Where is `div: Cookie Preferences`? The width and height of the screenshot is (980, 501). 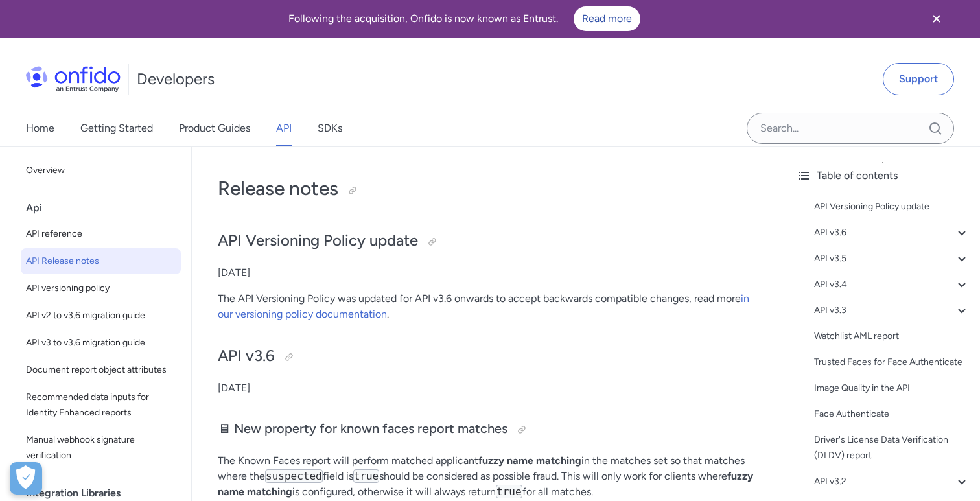
div: Cookie Preferences is located at coordinates (26, 478).